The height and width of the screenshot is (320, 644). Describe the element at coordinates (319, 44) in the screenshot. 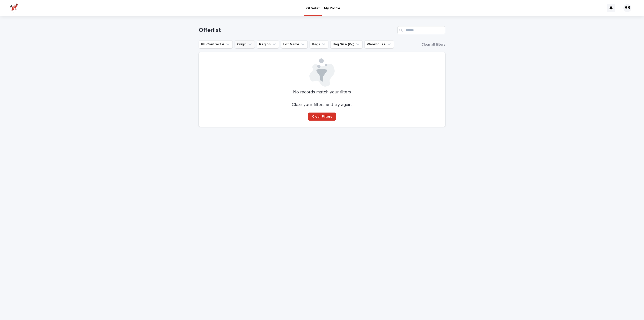

I see `button: Bags` at that location.